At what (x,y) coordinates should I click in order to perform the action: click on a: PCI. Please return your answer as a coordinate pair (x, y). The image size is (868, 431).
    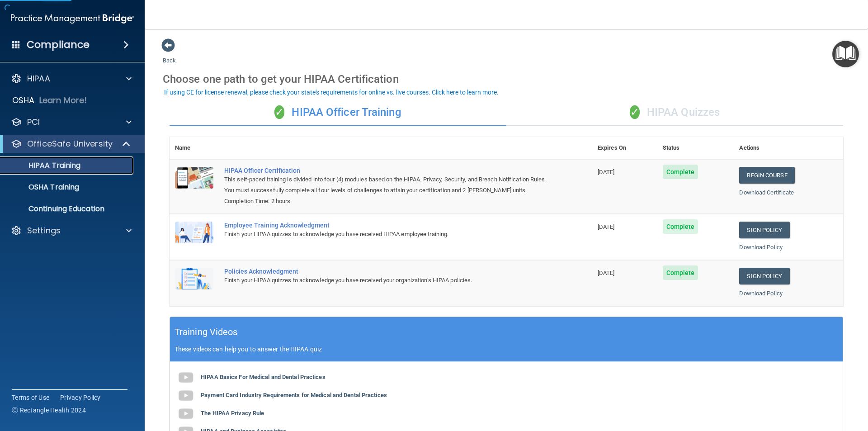
    Looking at the image, I should click on (71, 122).